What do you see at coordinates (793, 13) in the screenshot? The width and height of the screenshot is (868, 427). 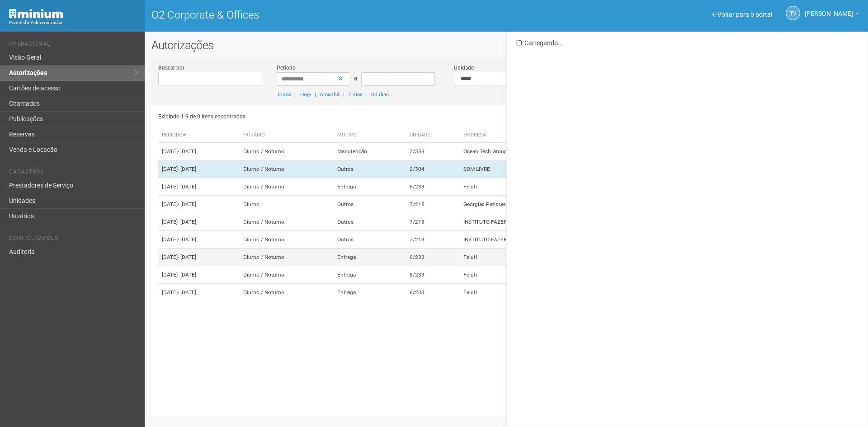 I see `a: TV` at bounding box center [793, 13].